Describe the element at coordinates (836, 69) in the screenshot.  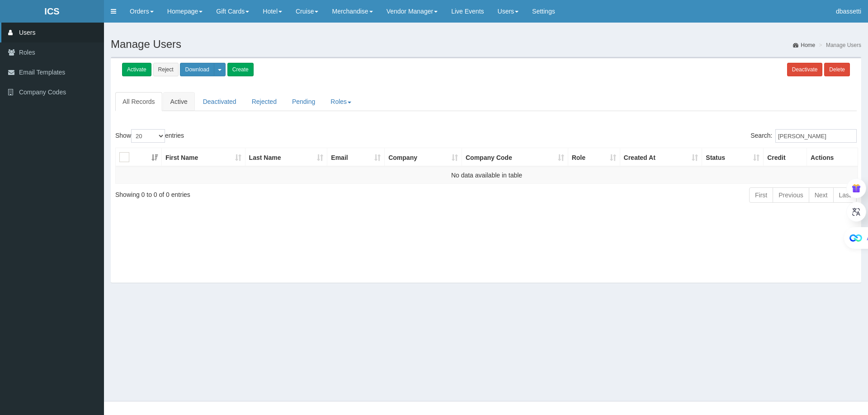
I see `a: Delete` at that location.